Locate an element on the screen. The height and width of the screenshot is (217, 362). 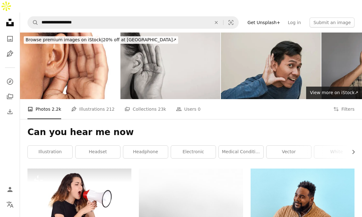
a: Explore is located at coordinates (10, 81).